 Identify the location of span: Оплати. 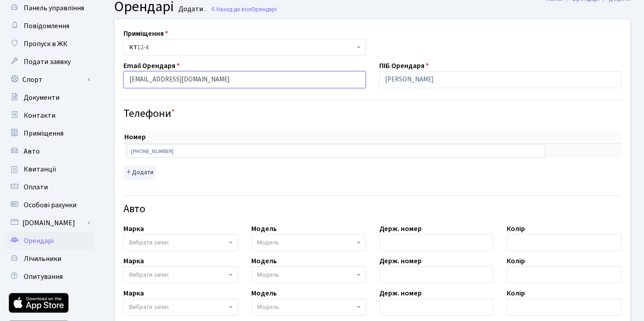
(36, 187).